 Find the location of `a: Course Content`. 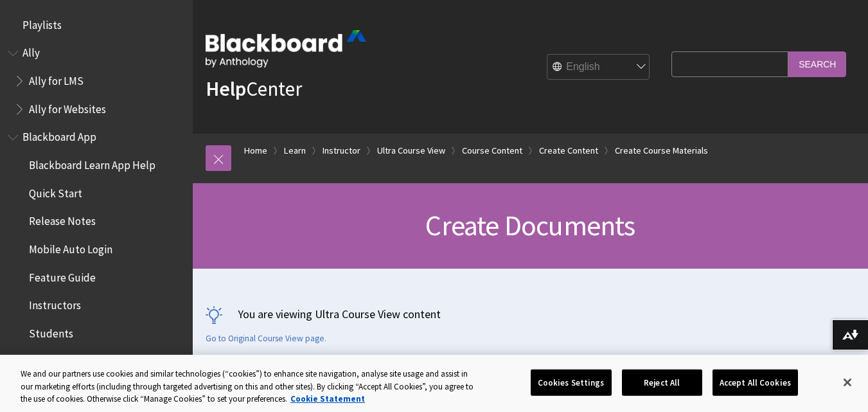

a: Course Content is located at coordinates (492, 151).